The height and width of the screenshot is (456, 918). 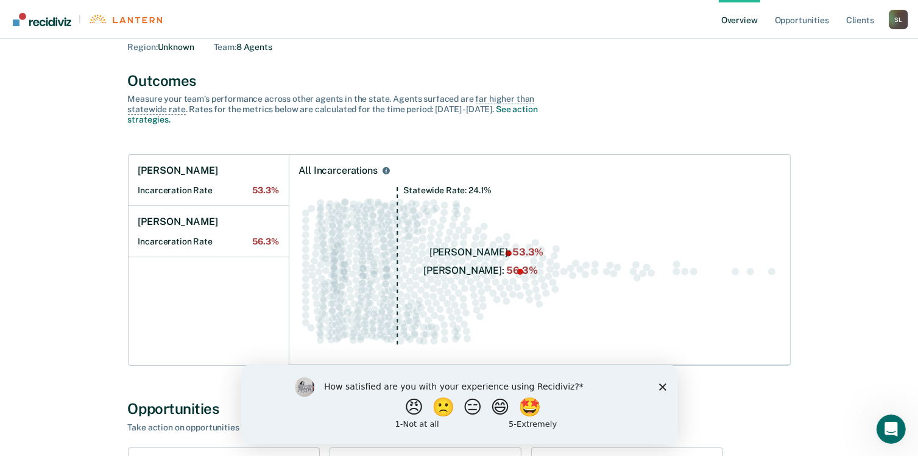 I want to click on span: Team :, so click(x=225, y=47).